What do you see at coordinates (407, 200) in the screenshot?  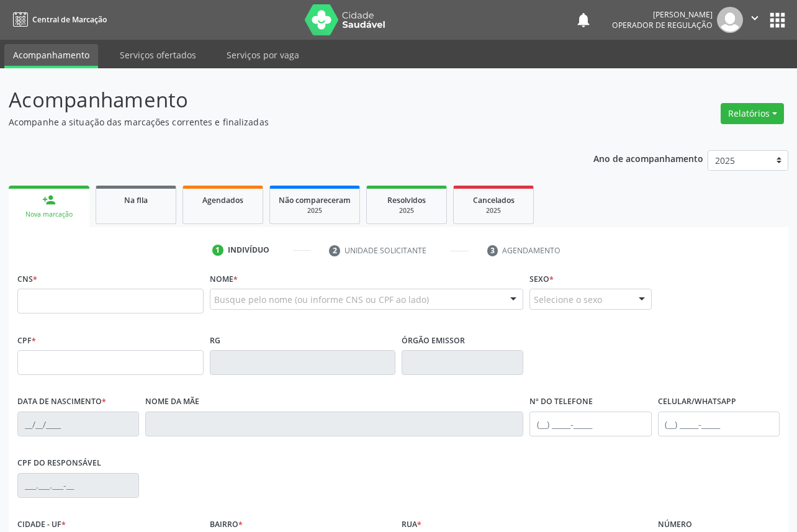 I see `span: Resolvidos` at bounding box center [407, 200].